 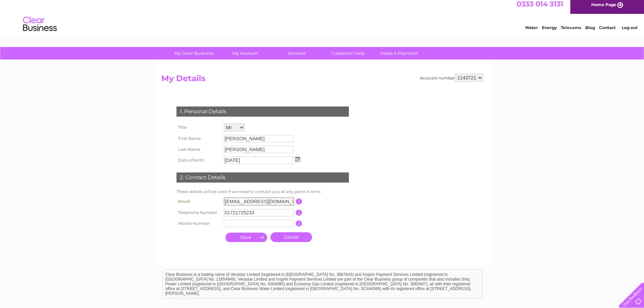 I want to click on a: Energy, so click(x=549, y=31).